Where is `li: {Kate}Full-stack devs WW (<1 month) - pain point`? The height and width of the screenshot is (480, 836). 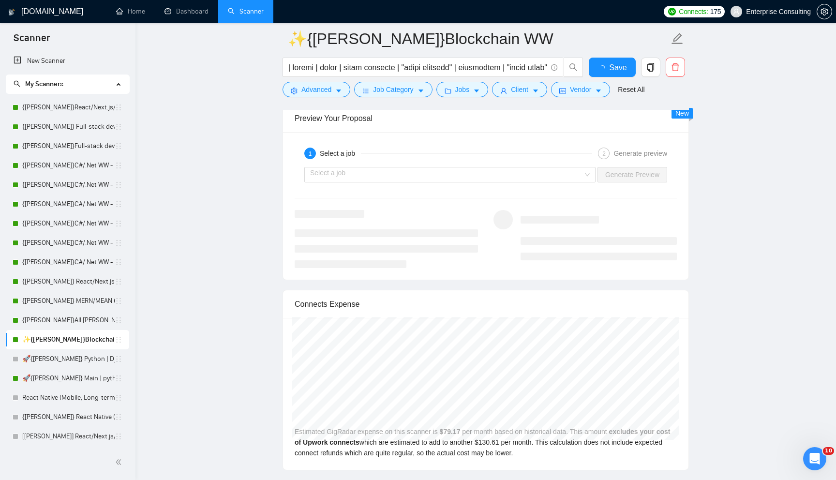
li: {Kate}Full-stack devs WW (<1 month) - pain point is located at coordinates (67, 146).